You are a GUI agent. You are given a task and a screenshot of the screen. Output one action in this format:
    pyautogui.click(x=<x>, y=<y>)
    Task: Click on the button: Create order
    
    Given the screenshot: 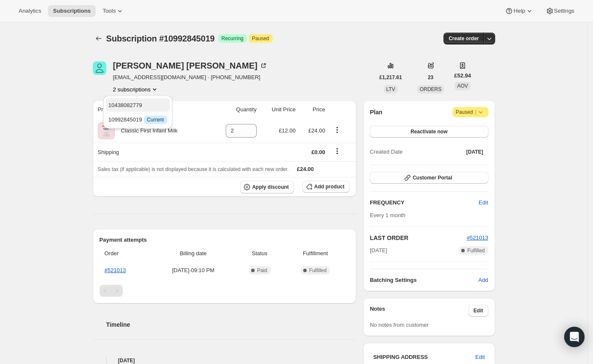 What is the action you would take?
    pyautogui.click(x=463, y=39)
    